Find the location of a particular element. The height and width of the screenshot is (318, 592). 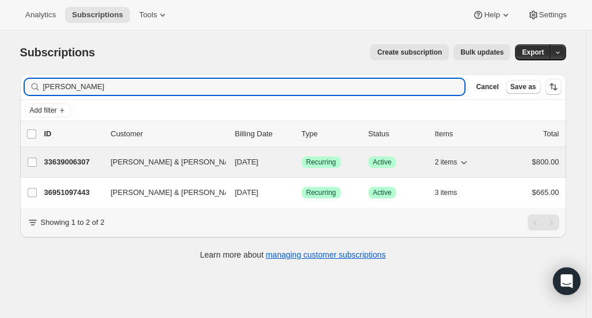

span: 2 items is located at coordinates (446, 162).